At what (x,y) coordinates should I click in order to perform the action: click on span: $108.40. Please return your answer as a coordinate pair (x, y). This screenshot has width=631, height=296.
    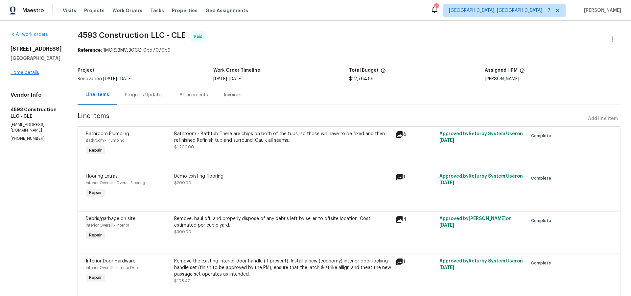
    Looking at the image, I should click on (182, 281).